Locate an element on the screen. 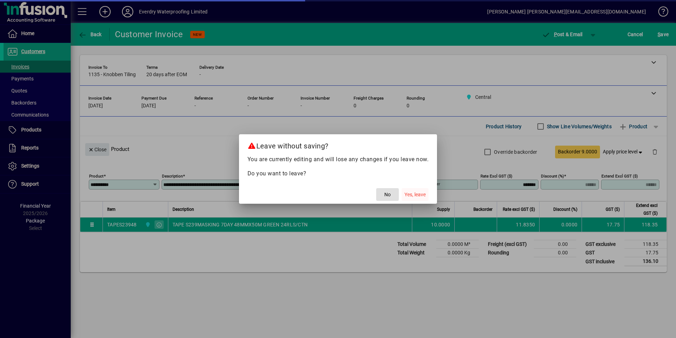 This screenshot has height=338, width=676. p: Do you want to leave? is located at coordinates (338, 173).